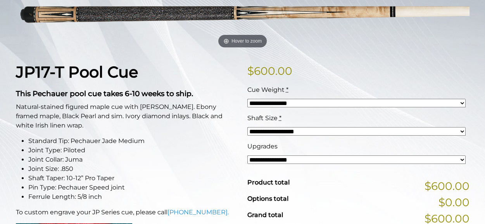  I want to click on p: To custom engrave your JP Series cue, please call, so click(127, 212).